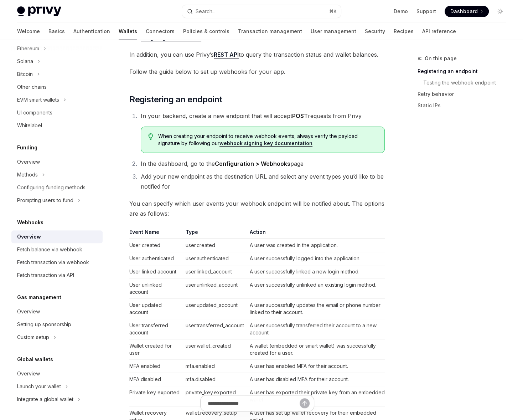 The height and width of the screenshot is (420, 523). Describe the element at coordinates (439, 31) in the screenshot. I see `a: API reference` at that location.